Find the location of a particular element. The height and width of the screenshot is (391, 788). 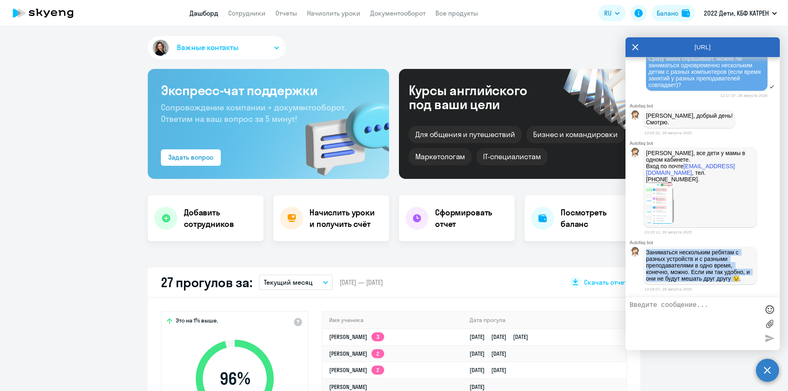

div: Маркетологам is located at coordinates (440, 157).